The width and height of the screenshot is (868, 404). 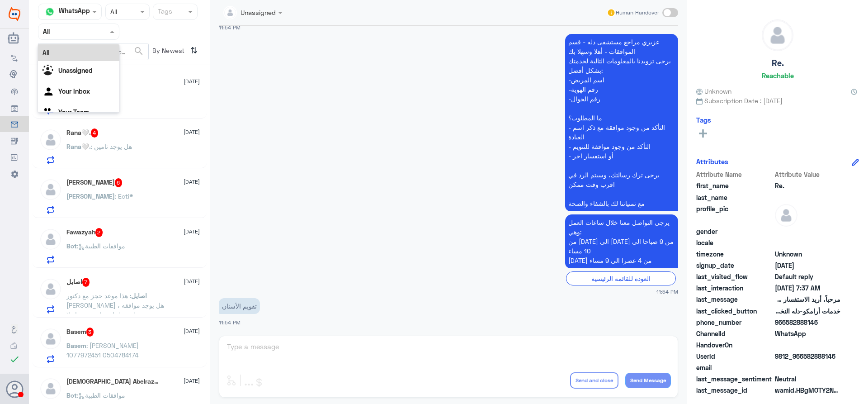 What do you see at coordinates (778, 63) in the screenshot?
I see `h5: Re.` at bounding box center [778, 63].